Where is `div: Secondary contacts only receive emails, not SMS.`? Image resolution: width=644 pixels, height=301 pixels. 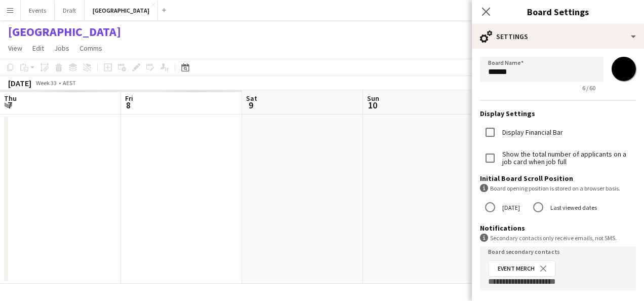
div: Secondary contacts only receive emails, not SMS. is located at coordinates (558, 238).